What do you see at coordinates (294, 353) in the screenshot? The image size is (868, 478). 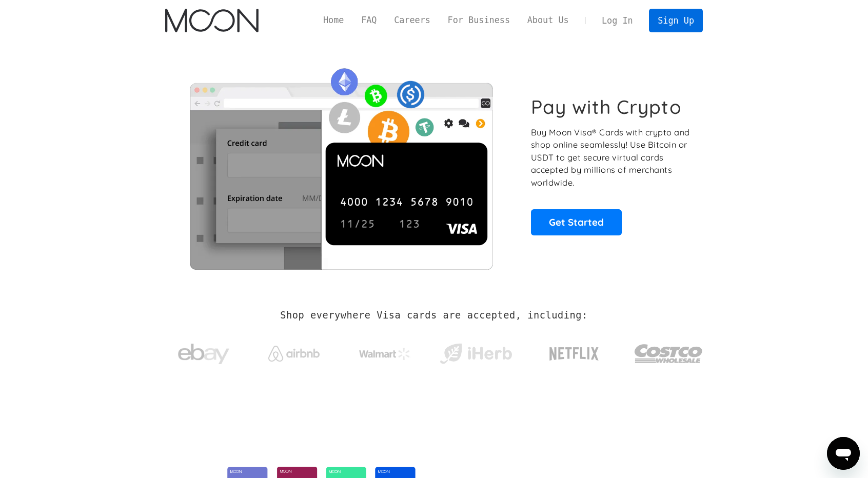 I see `img: Airbnb` at bounding box center [294, 353].